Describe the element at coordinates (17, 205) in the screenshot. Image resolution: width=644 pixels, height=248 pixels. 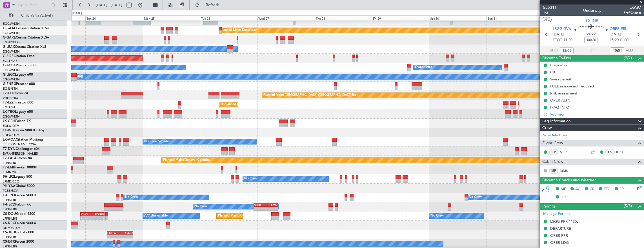
I see `a: F-HECDFalcon 7X` at that location.